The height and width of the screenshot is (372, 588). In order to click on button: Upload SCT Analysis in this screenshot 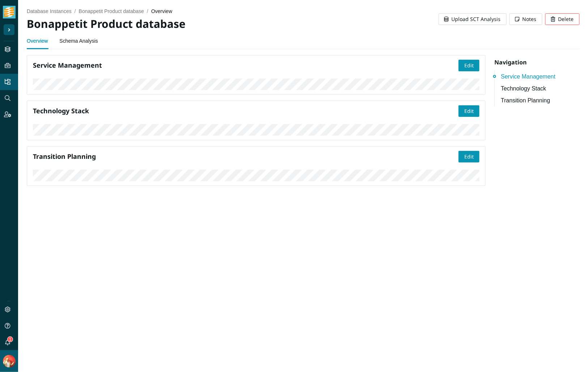, I will do `click(473, 19)`.